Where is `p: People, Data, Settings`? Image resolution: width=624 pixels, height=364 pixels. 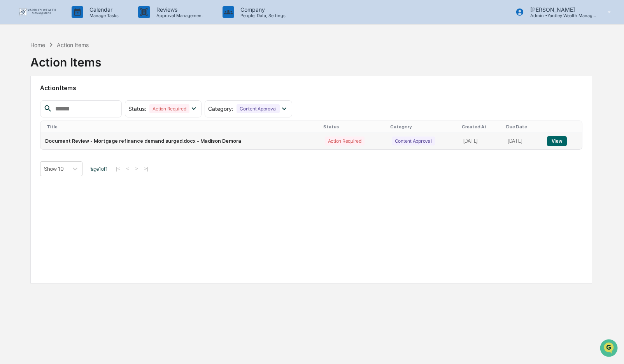 p: People, Data, Settings is located at coordinates (262, 16).